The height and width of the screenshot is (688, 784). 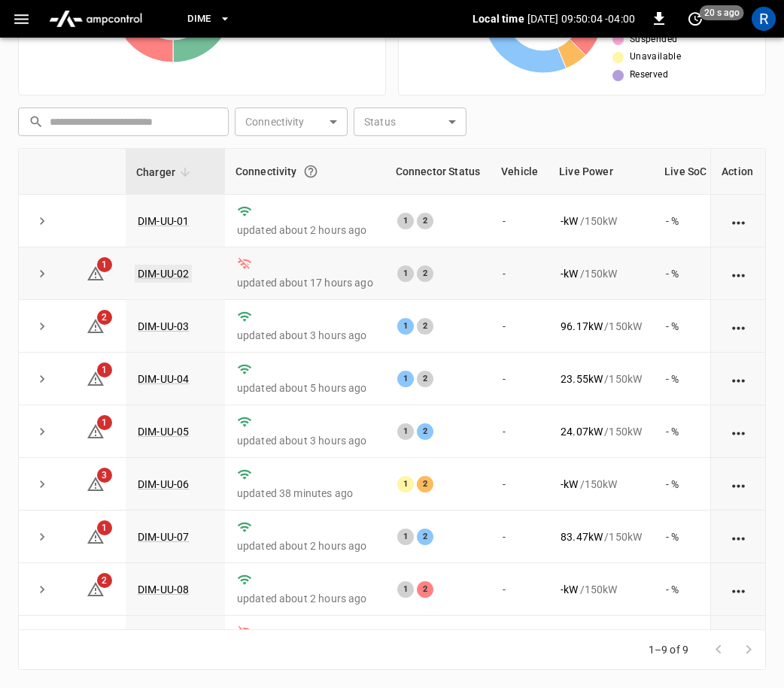 What do you see at coordinates (163, 431) in the screenshot?
I see `a: DIM-UU-05` at bounding box center [163, 431].